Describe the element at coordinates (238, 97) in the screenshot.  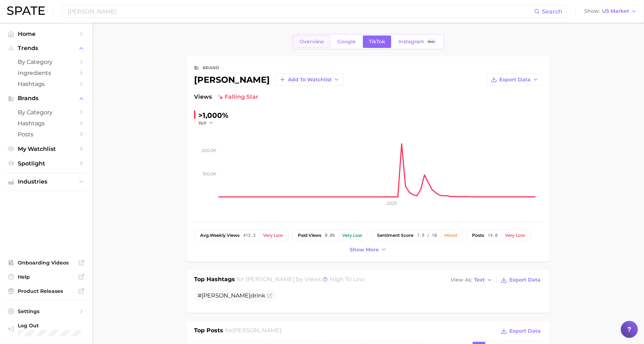
I see `span: falling star` at that location.